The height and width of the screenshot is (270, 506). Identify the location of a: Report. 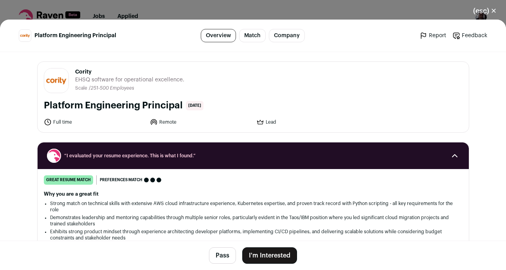
(433, 36).